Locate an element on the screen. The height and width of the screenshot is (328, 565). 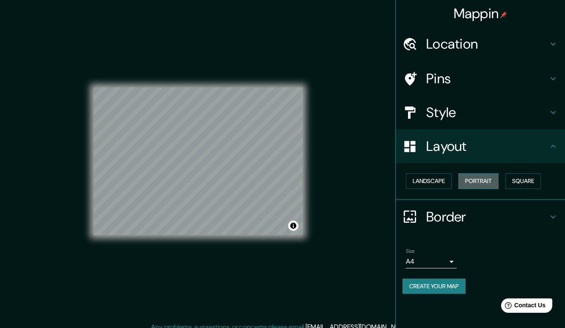
h4: Border is located at coordinates (487, 217).